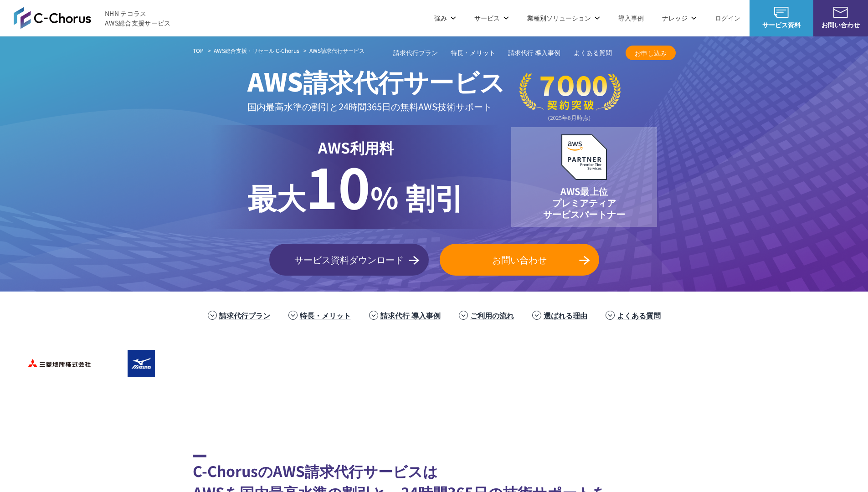 This screenshot has height=492, width=868. I want to click on img: 大阪工業大学, so click(730, 409).